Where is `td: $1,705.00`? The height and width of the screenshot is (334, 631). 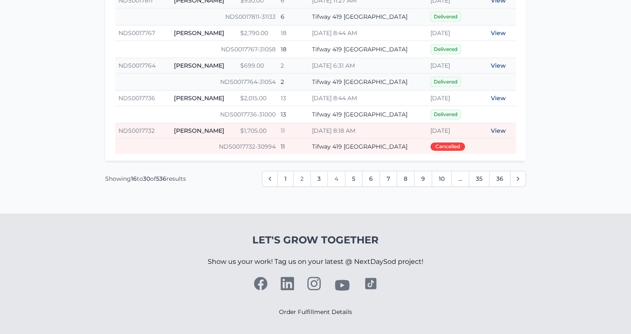 td: $1,705.00 is located at coordinates (257, 131).